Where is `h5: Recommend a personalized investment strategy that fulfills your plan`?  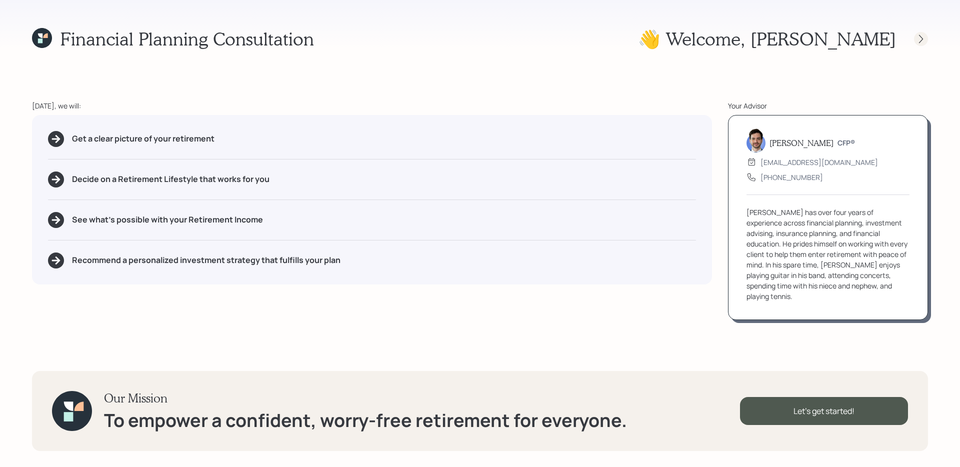
h5: Recommend a personalized investment strategy that fulfills your plan is located at coordinates (206, 260).